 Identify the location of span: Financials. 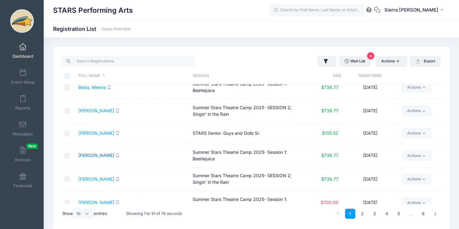
(23, 186).